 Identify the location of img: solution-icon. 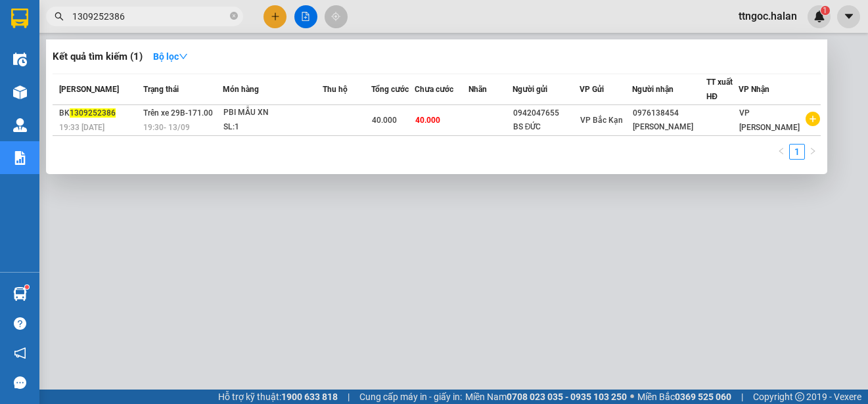
(19, 157).